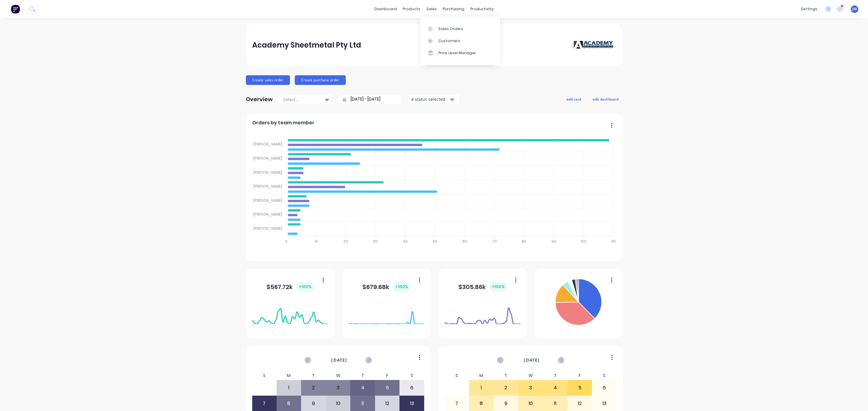 Image resolution: width=868 pixels, height=411 pixels. What do you see at coordinates (573, 99) in the screenshot?
I see `button: add card` at bounding box center [573, 99].